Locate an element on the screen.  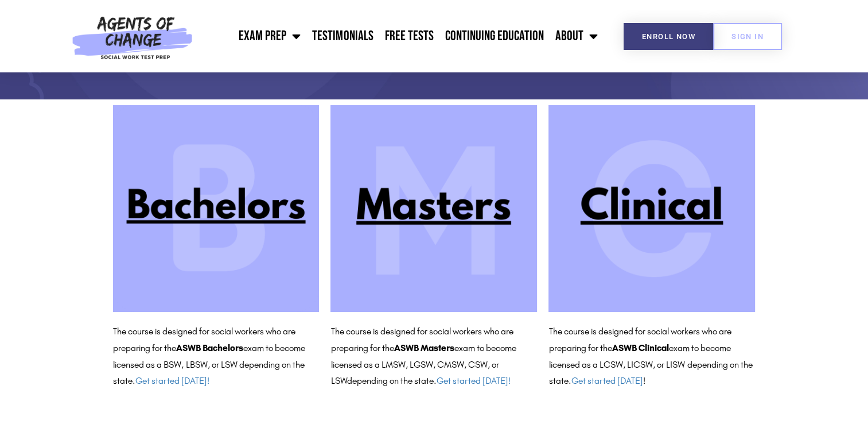
span: depending on the state. is located at coordinates (428, 380).